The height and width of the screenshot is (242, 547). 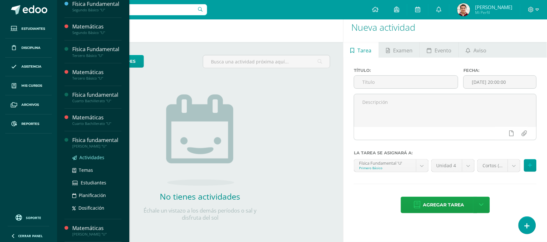 What do you see at coordinates (97, 97) in the screenshot?
I see `a: Física fundamentalCuarto Bachillerato "U"` at bounding box center [97, 97].